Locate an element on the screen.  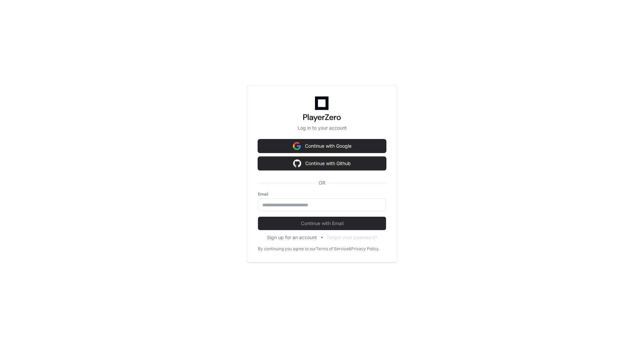
a: Privacy Policy. is located at coordinates (365, 249).